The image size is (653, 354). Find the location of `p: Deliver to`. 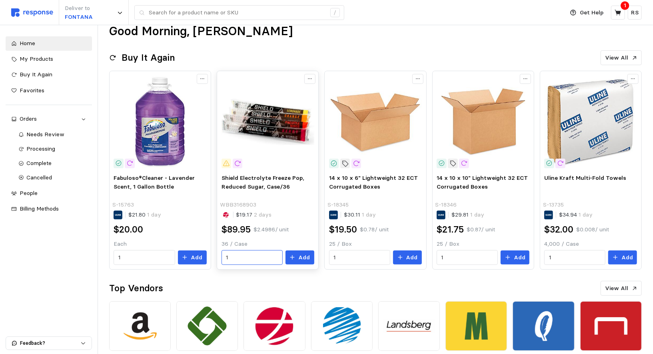

p: Deliver to is located at coordinates (79, 8).